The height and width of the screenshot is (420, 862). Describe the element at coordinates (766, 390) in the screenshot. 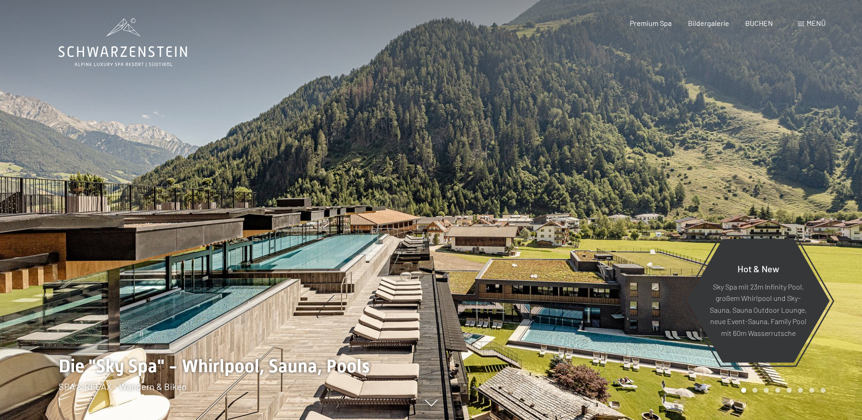

I see `div: Carousel Page 3` at that location.